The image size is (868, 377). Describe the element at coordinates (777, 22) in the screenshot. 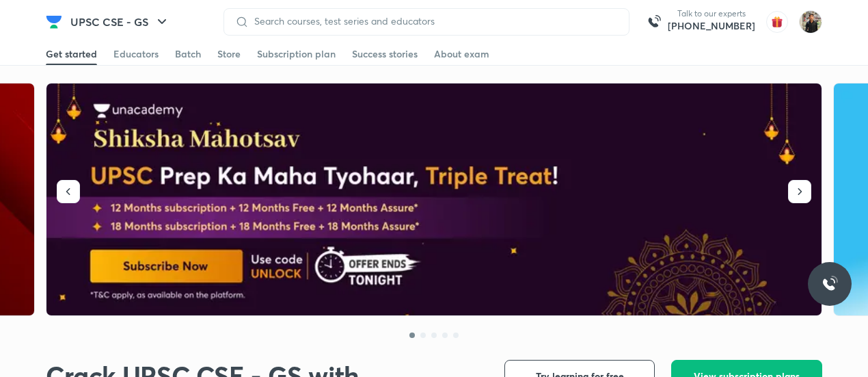

I see `img: avatar` at that location.